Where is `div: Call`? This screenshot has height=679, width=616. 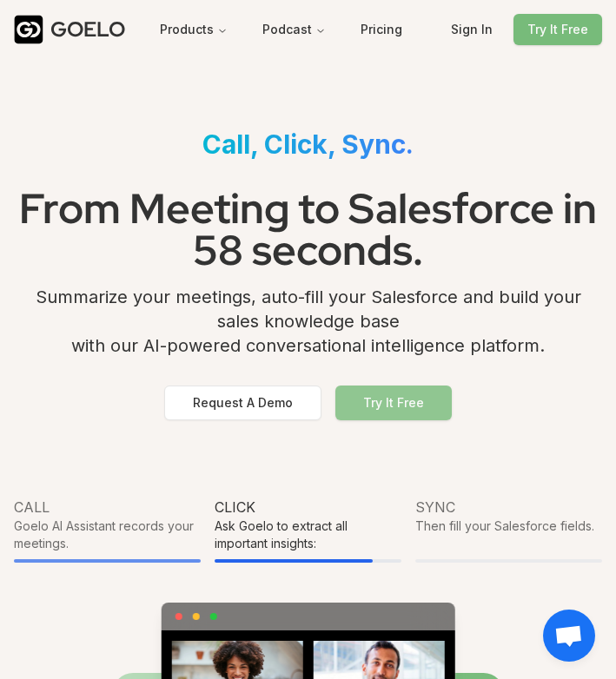 div: Call is located at coordinates (107, 507).